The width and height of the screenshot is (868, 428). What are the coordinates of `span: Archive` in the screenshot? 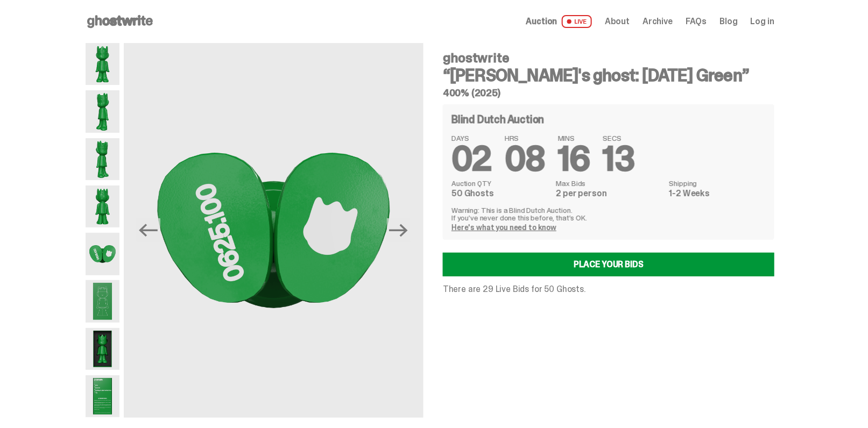 It's located at (658, 22).